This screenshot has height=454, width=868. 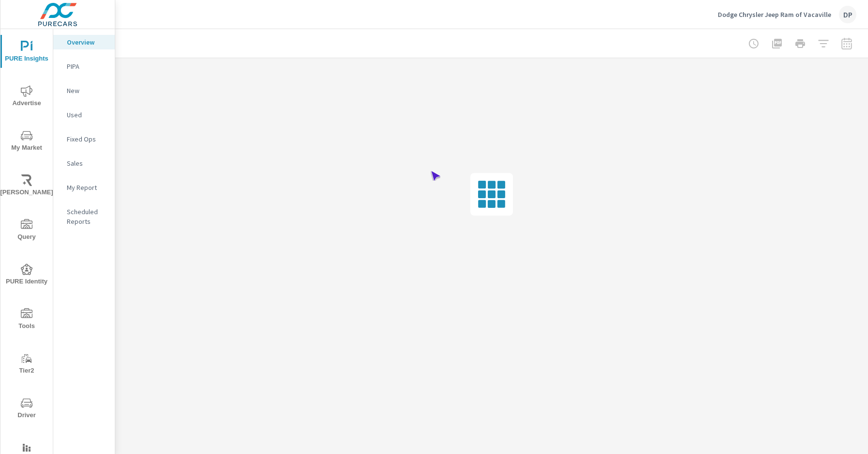 I want to click on div: DP, so click(x=848, y=14).